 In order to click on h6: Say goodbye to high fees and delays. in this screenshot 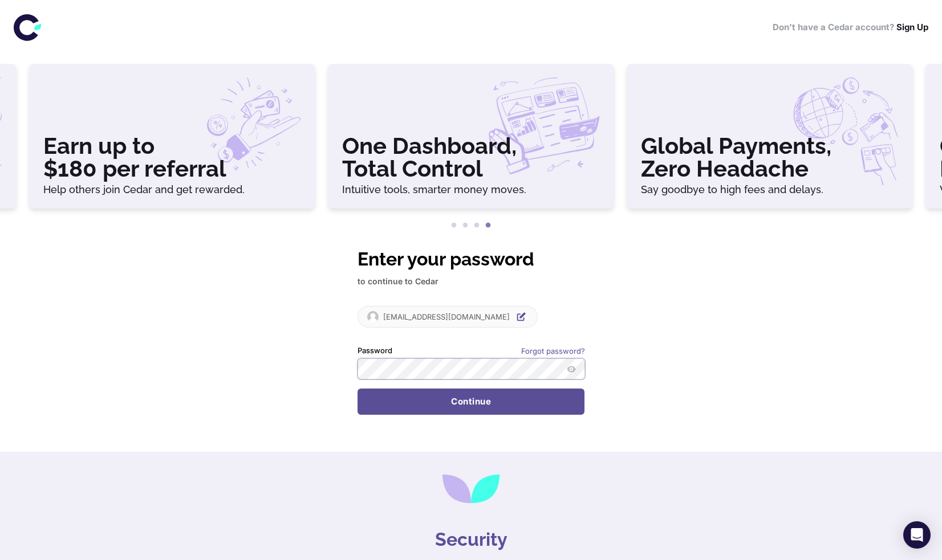, I will do `click(769, 190)`.